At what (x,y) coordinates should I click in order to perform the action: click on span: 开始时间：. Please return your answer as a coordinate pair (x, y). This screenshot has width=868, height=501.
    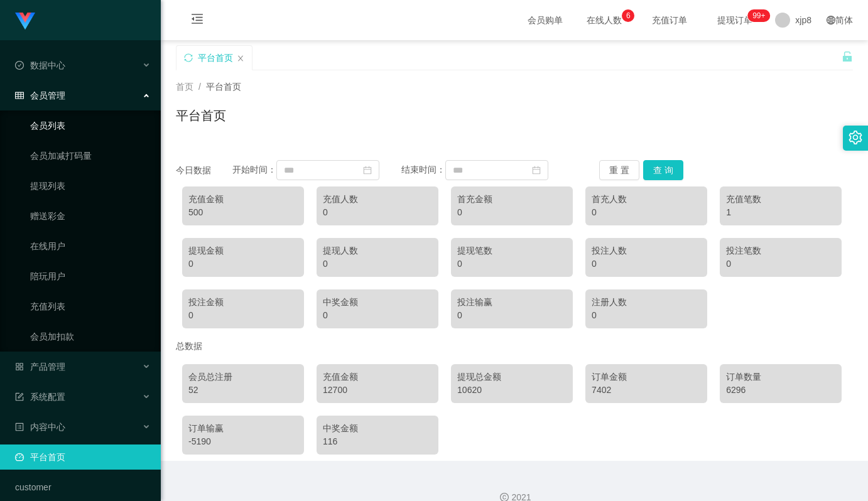
    Looking at the image, I should click on (255, 169).